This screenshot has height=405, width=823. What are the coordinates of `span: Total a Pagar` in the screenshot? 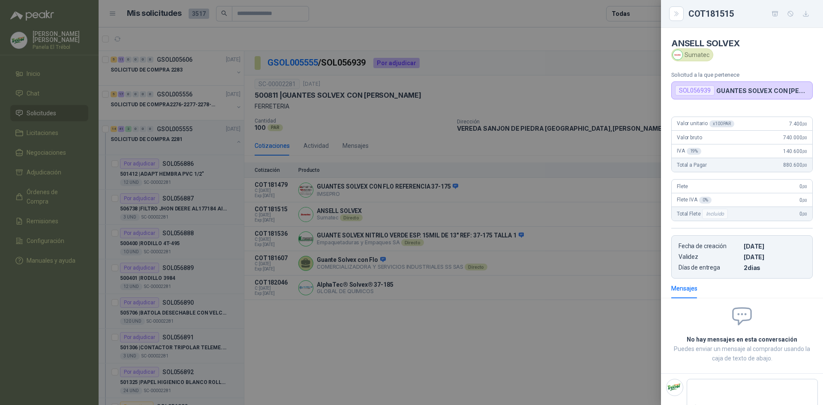 It's located at (692, 165).